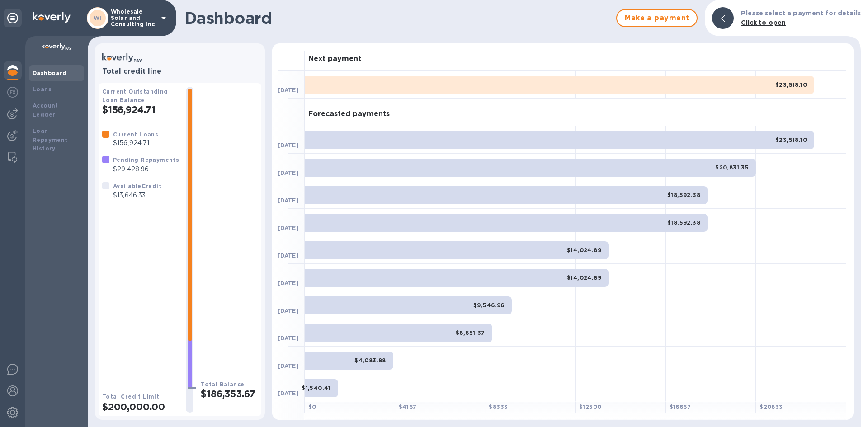  I want to click on div: Unpin categories, so click(12, 18).